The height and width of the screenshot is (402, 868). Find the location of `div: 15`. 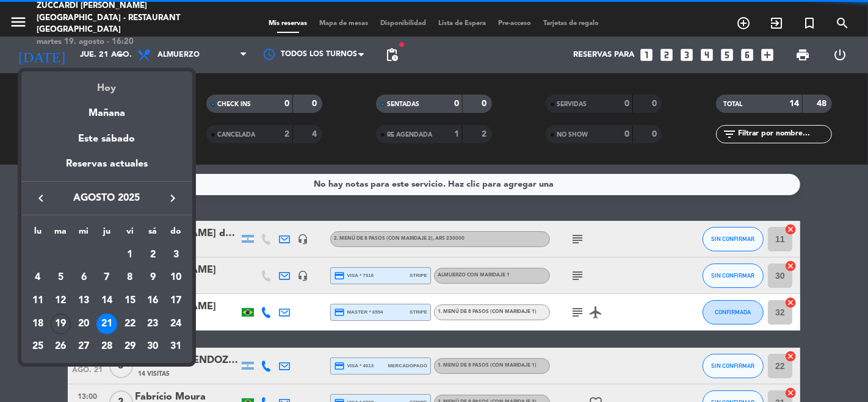

div: 15 is located at coordinates (130, 301).